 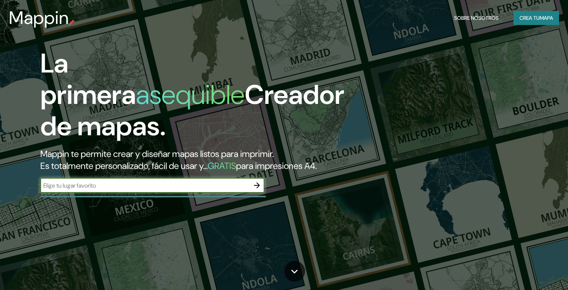 I want to click on font: para impresiones A4., so click(x=276, y=165).